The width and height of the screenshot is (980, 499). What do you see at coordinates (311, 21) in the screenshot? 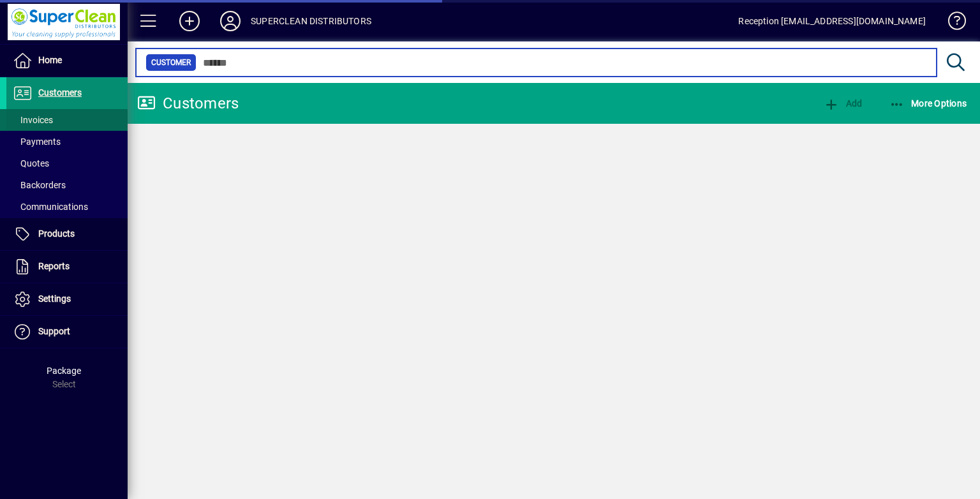
I see `div: SUPERCLEAN DISTRIBUTORS` at bounding box center [311, 21].